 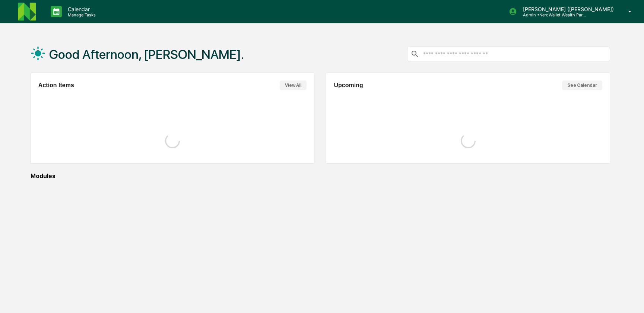 What do you see at coordinates (320, 176) in the screenshot?
I see `div: Modules` at bounding box center [320, 176].